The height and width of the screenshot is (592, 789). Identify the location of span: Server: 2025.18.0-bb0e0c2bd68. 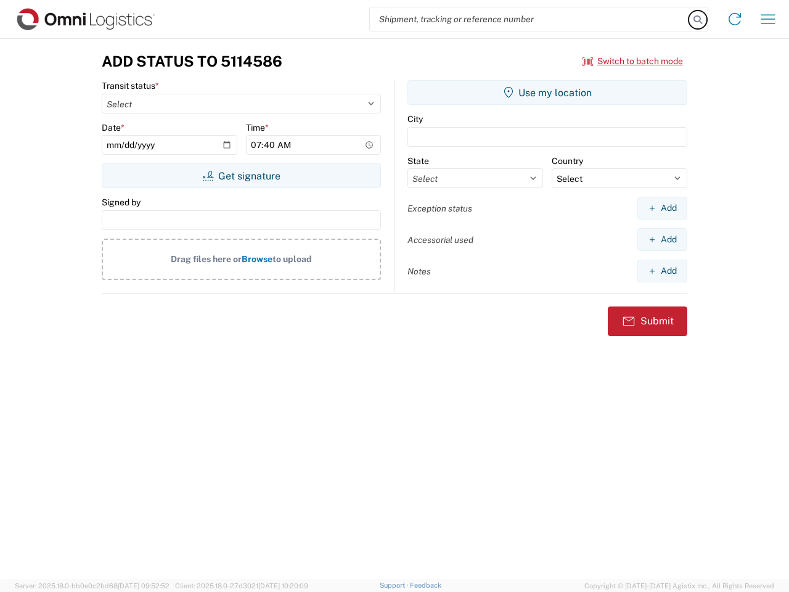
(92, 586).